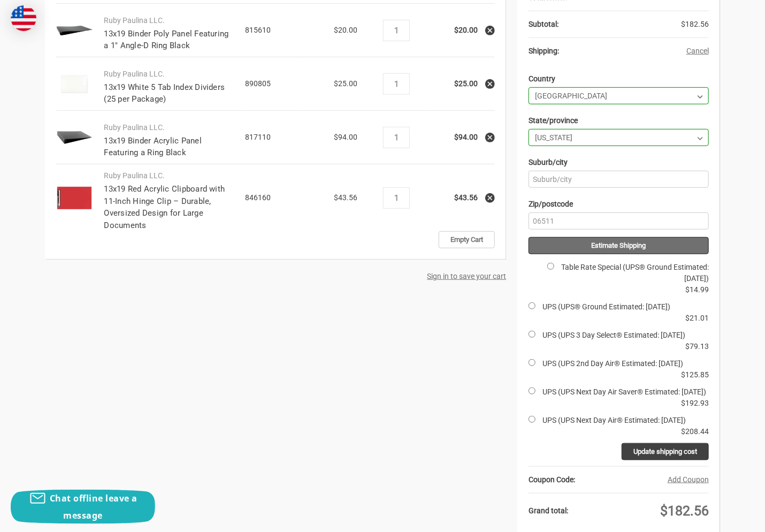  I want to click on span: $43.56, so click(345, 197).